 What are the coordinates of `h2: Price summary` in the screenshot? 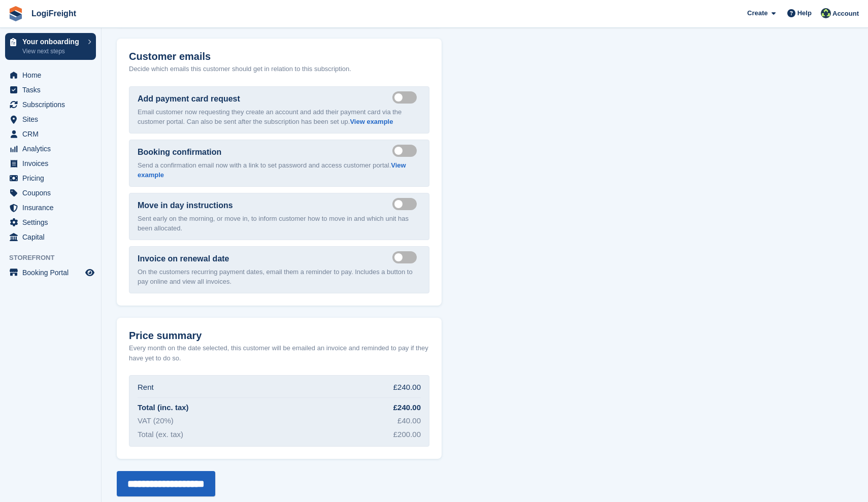 It's located at (280, 335).